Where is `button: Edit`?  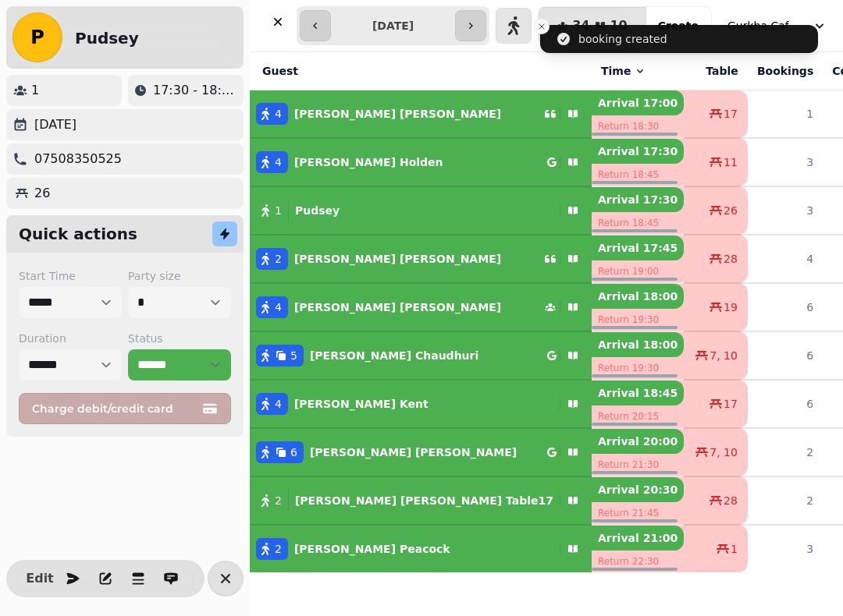 button: Edit is located at coordinates (40, 578).